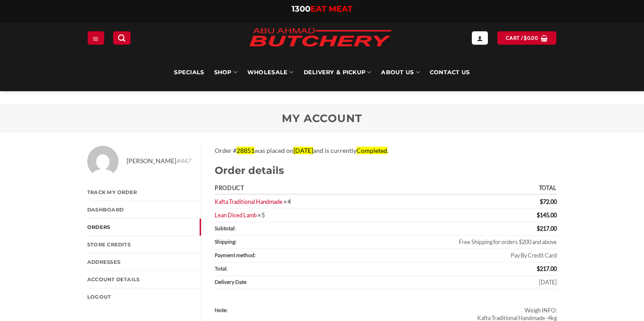  I want to click on p: Order # was placed on and is currently ., so click(385, 150).